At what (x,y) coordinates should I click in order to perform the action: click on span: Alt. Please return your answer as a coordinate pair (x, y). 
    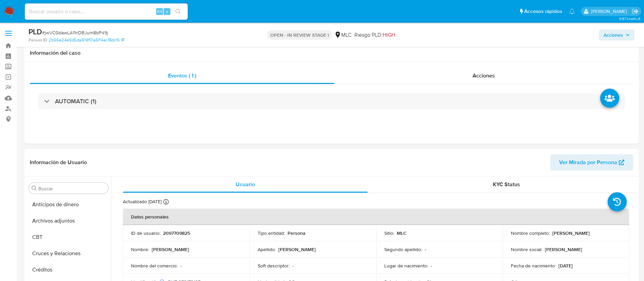
    Looking at the image, I should click on (159, 11).